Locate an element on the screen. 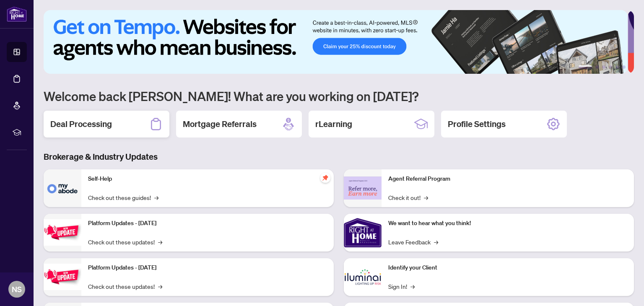 This screenshot has height=306, width=644. button: 6 is located at coordinates (624, 67).